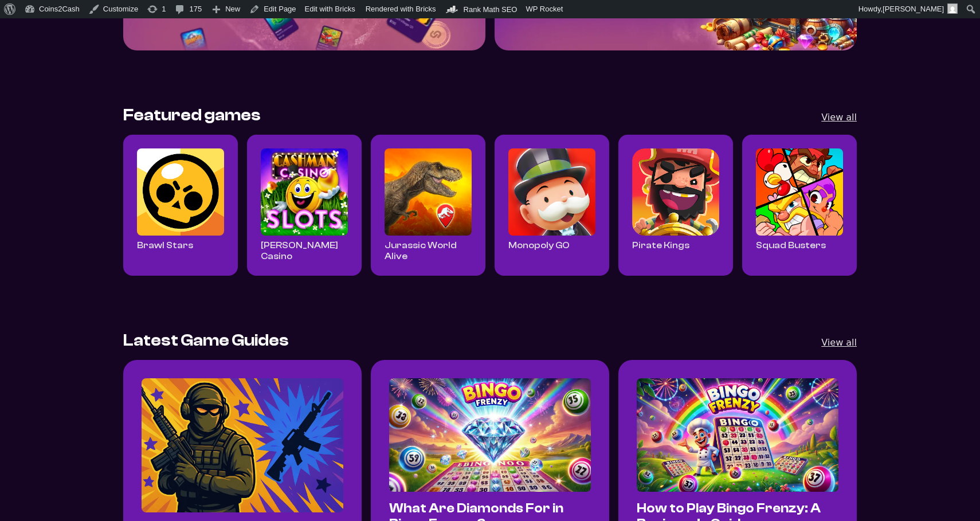 The image size is (980, 521). I want to click on a: What is the Best Gun in Call of Duty Mobile?, so click(243, 446).